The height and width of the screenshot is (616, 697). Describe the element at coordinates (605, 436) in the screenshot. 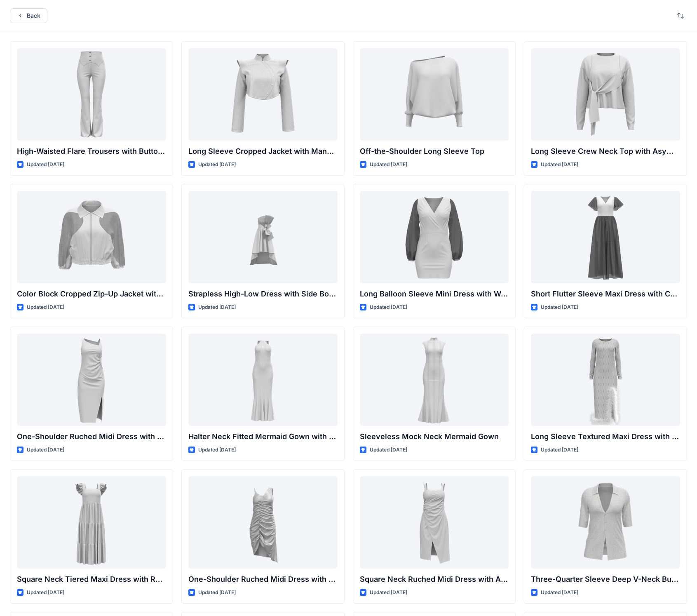

I see `p: Long Sleeve Textured Maxi Dress with Feather Hem` at that location.